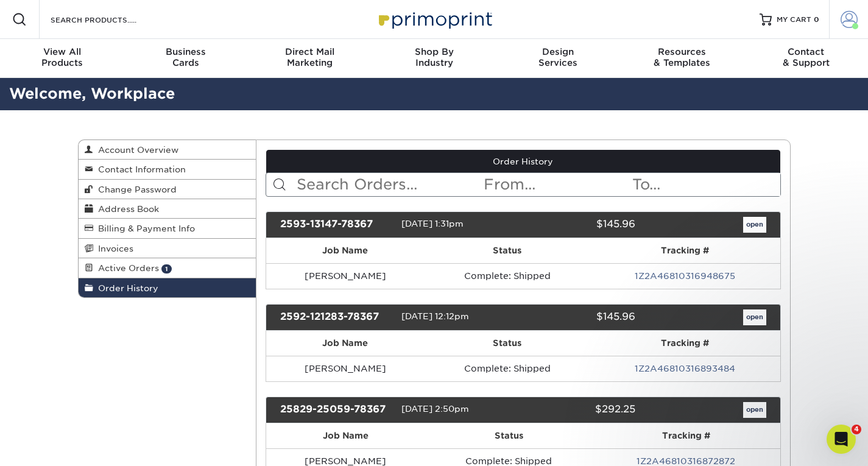  What do you see at coordinates (684, 368) in the screenshot?
I see `a: 1Z2A46810316893484` at bounding box center [684, 368].